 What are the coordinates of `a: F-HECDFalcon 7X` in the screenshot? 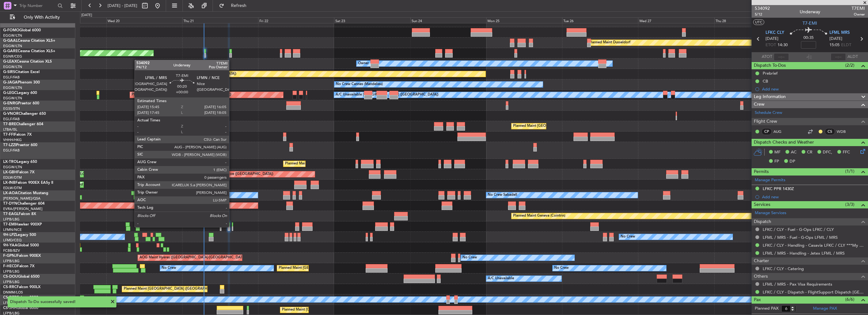 It's located at (19, 266).